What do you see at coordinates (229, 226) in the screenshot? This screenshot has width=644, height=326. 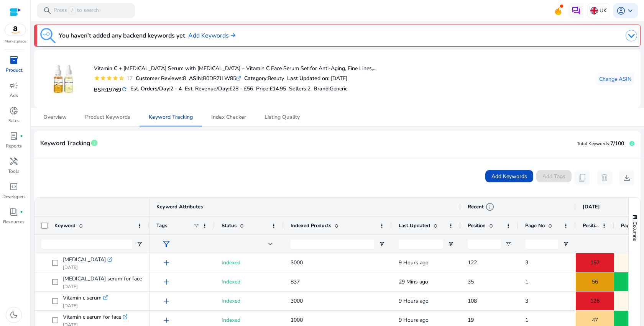 I see `span: Status` at bounding box center [229, 226].